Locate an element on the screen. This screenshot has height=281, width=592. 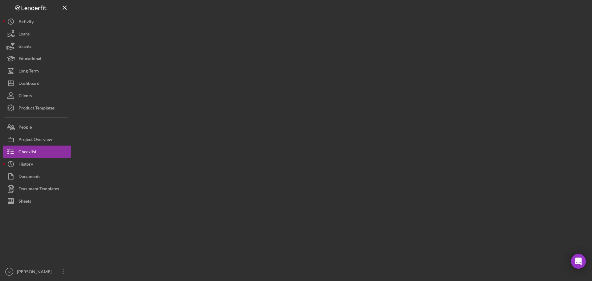
div: Grants is located at coordinates (25, 47).